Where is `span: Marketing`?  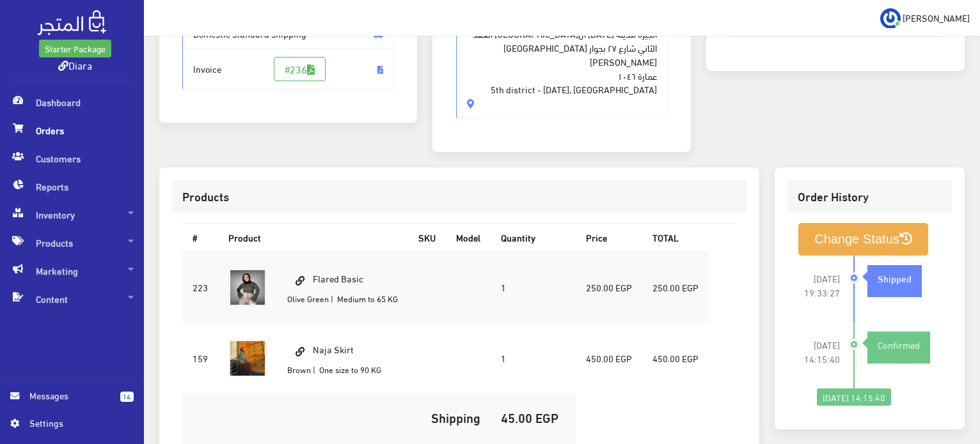 span: Marketing is located at coordinates (71, 271).